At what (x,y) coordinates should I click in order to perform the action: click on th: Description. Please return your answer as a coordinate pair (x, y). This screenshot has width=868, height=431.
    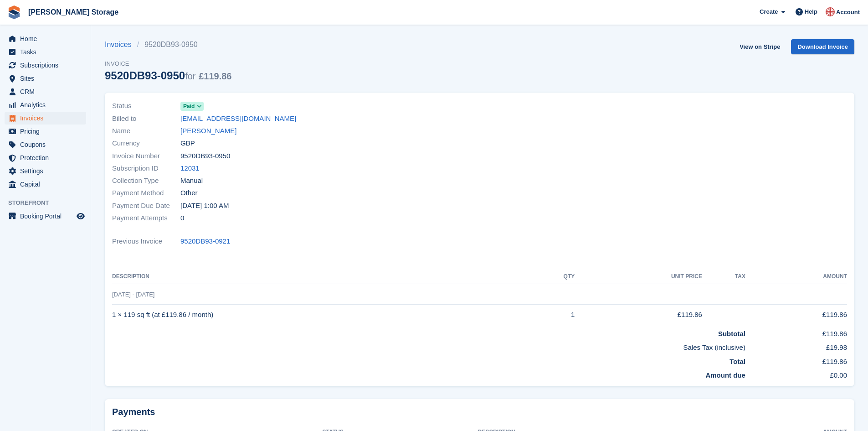
    Looking at the image, I should click on (321, 277).